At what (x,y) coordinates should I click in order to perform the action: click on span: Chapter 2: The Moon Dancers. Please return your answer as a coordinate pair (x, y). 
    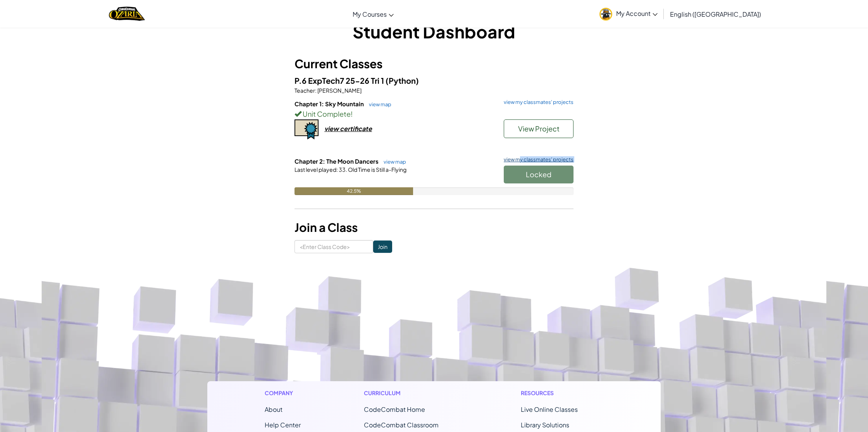
    Looking at the image, I should click on (337, 161).